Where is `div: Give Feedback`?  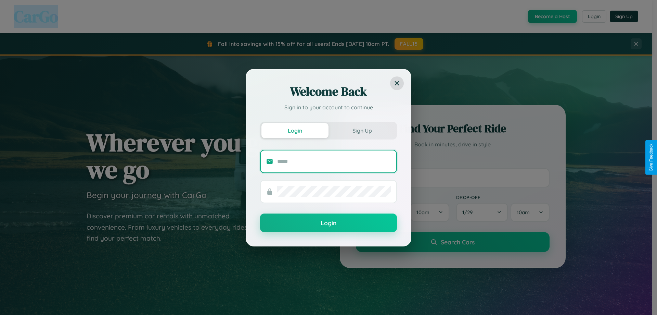 div: Give Feedback is located at coordinates (652, 157).